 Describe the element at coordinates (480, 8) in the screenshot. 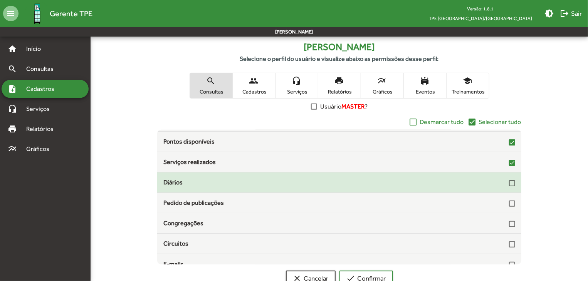

I see `div: Versão: 1.8.1` at that location.